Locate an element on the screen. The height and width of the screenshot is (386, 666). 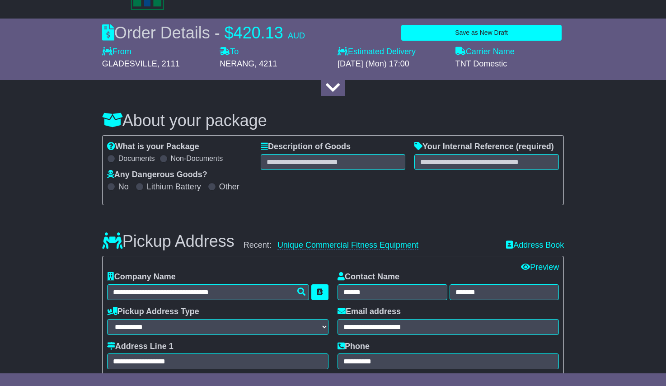
label: Documents is located at coordinates (136, 158).